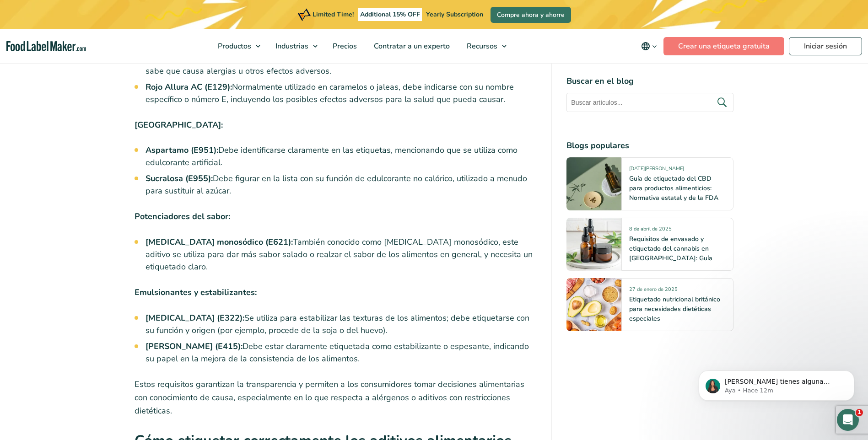 The width and height of the screenshot is (868, 440). What do you see at coordinates (99, 39) in the screenshot?
I see `p: Message from Aya, sent Hace 12m` at bounding box center [99, 39].